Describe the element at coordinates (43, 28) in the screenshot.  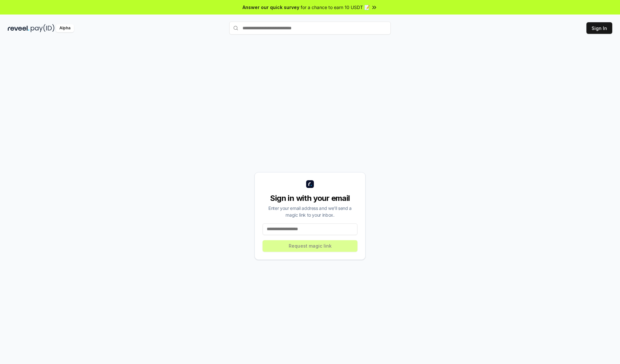
I see `img: pay_id` at that location.